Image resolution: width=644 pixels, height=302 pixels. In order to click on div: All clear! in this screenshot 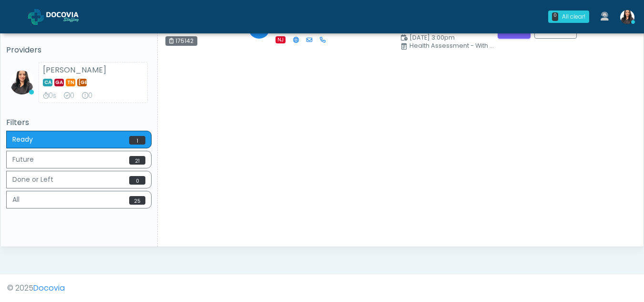, I will do `click(574, 17)`.